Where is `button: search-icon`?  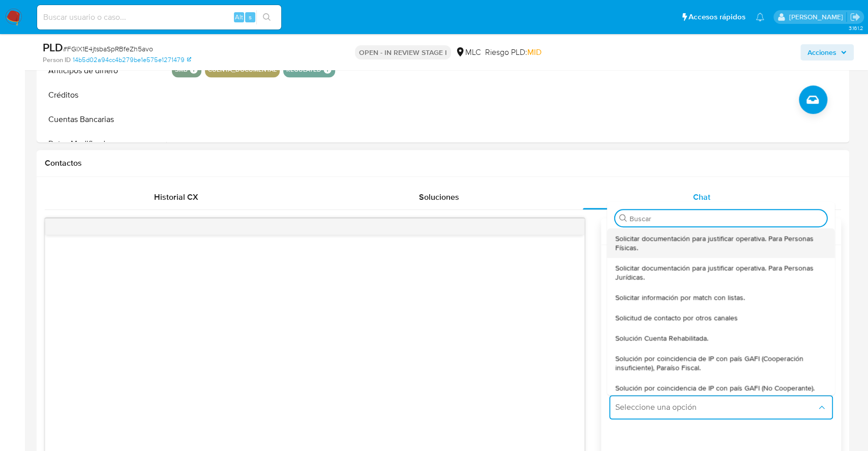 button: search-icon is located at coordinates (266, 17).